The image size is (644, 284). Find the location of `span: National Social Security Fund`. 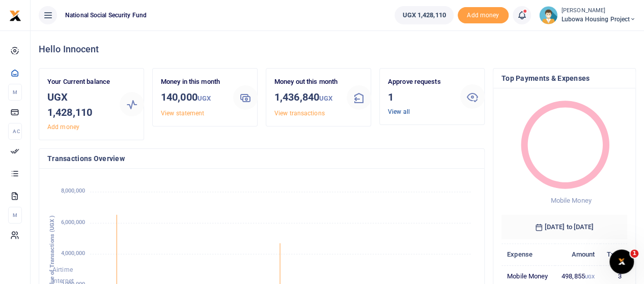

span: National Social Security Fund is located at coordinates (106, 15).